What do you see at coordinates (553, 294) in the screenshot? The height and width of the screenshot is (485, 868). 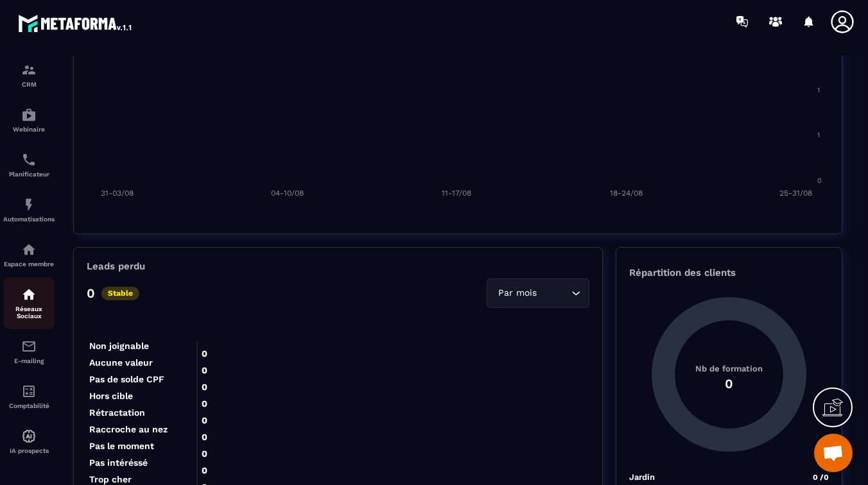 I see `input: Search for option` at bounding box center [553, 294].